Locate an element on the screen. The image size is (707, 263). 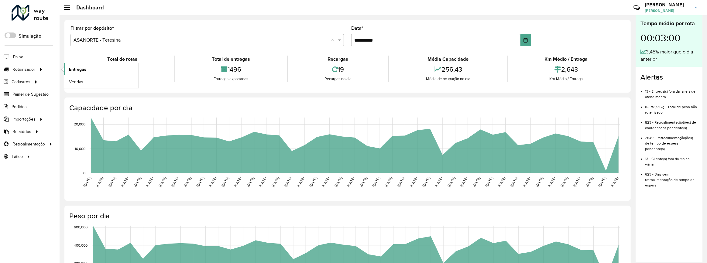
a: Vendas is located at coordinates (101, 82).